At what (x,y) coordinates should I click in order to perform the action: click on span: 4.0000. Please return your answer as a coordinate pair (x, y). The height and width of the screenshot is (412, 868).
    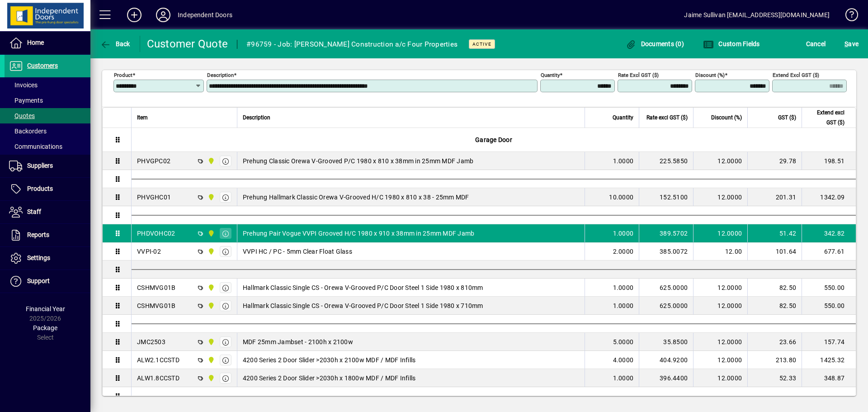
    Looking at the image, I should click on (624, 359).